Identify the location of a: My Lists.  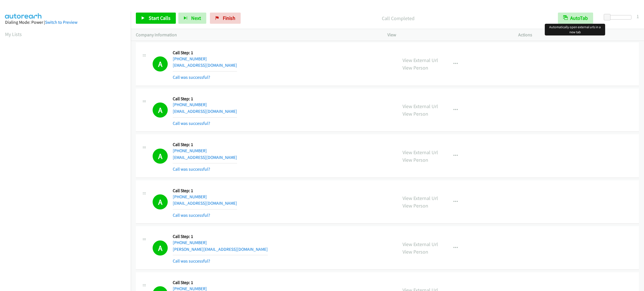
(14, 34).